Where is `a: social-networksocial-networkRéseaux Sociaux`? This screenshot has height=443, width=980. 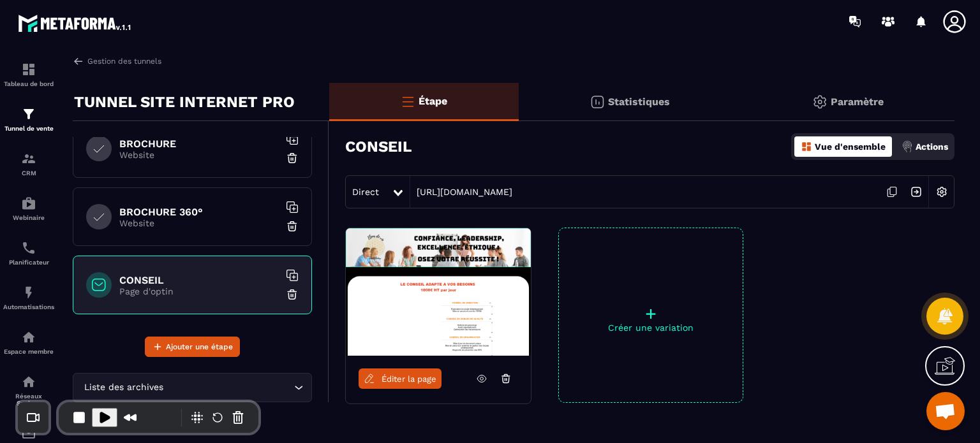
a: social-networksocial-networkRéseaux Sociaux is located at coordinates (28, 391).